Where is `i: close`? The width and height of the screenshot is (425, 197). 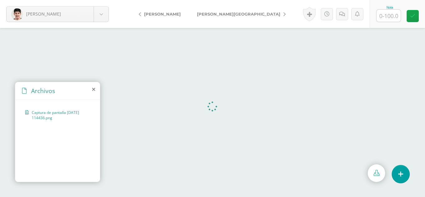 i: close is located at coordinates (94, 89).